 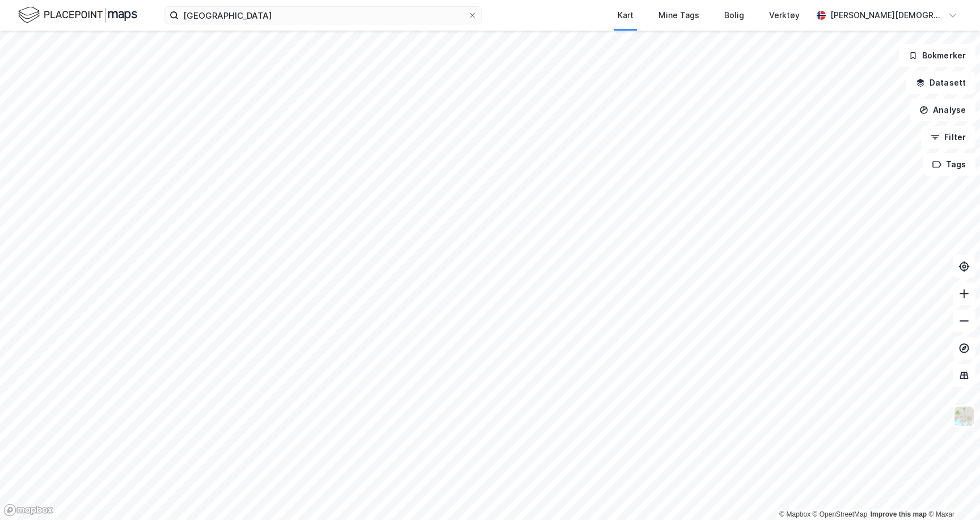 What do you see at coordinates (942, 110) in the screenshot?
I see `button: Analyse` at bounding box center [942, 110].